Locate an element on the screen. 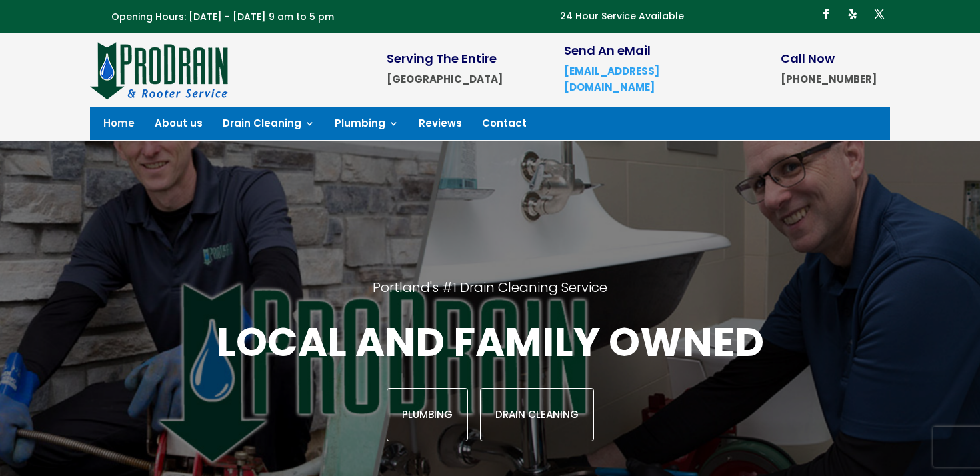 This screenshot has width=980, height=476. span: Send An eMail is located at coordinates (608, 50).